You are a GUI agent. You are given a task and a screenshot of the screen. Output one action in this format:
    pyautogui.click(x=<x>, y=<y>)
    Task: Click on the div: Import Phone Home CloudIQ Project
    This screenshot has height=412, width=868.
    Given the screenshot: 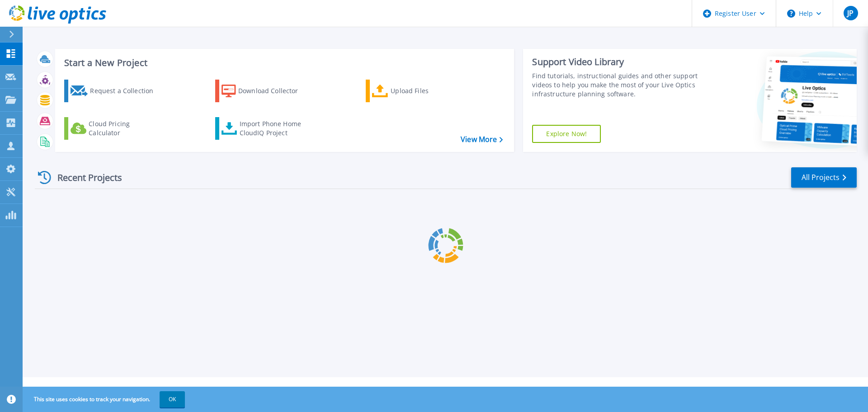 What is the action you would take?
    pyautogui.click(x=274, y=129)
    